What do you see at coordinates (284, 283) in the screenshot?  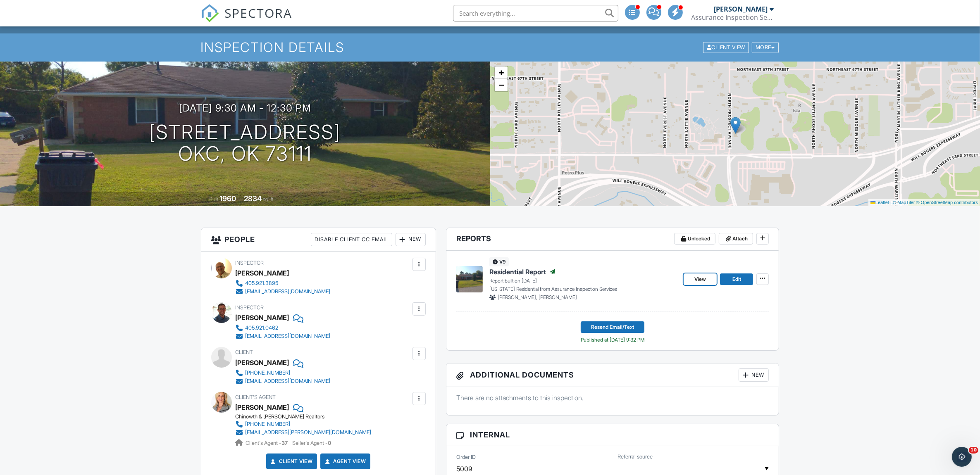 I see `a: 405.921.3895` at bounding box center [284, 283].